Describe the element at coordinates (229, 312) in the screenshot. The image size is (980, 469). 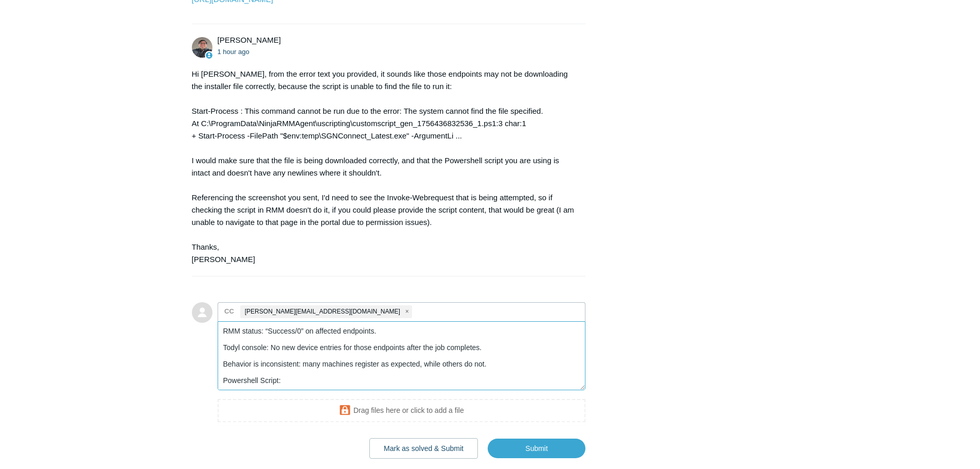
I see `label: CC` at that location.